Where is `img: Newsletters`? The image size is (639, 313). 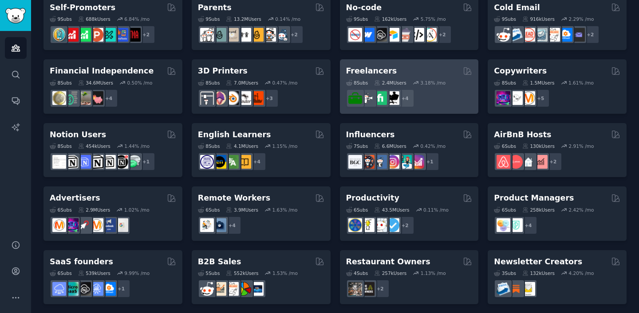 img: Newsletters is located at coordinates (528, 289).